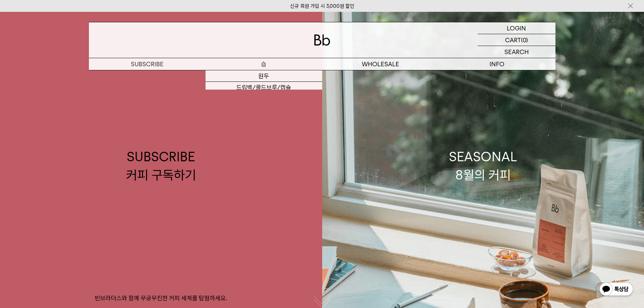  I want to click on p: 숍, so click(264, 64).